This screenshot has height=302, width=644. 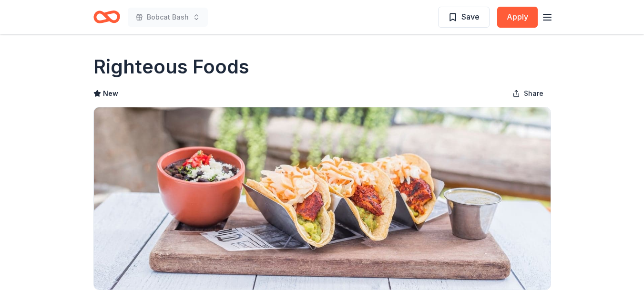 I want to click on img: Image for Righteous Foods, so click(x=322, y=198).